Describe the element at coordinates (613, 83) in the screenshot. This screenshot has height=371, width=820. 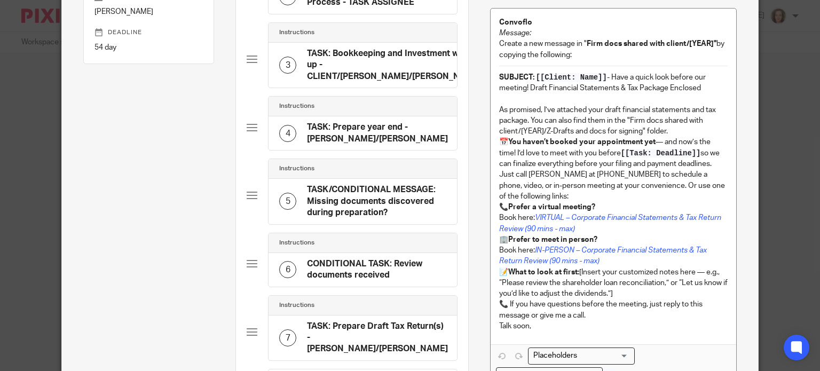
I see `p: - Have a quick look before our meeting! Draft Financial Statements & Tax Package Enclosed` at that location.